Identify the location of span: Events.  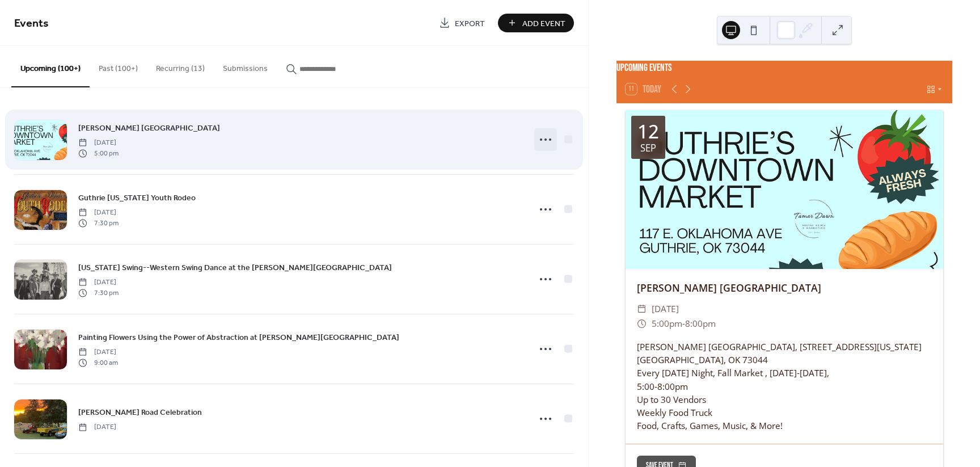
(31, 23).